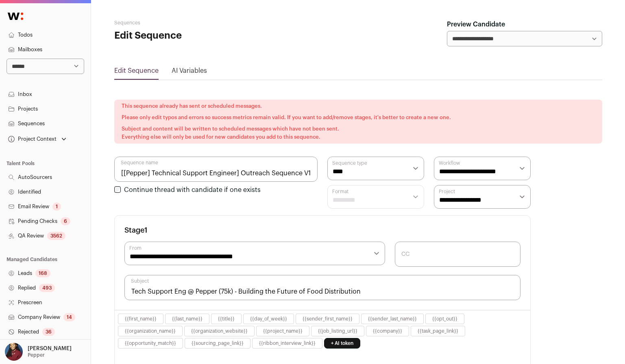 This screenshot has height=364, width=625. I want to click on h1: Edit Sequence, so click(196, 36).